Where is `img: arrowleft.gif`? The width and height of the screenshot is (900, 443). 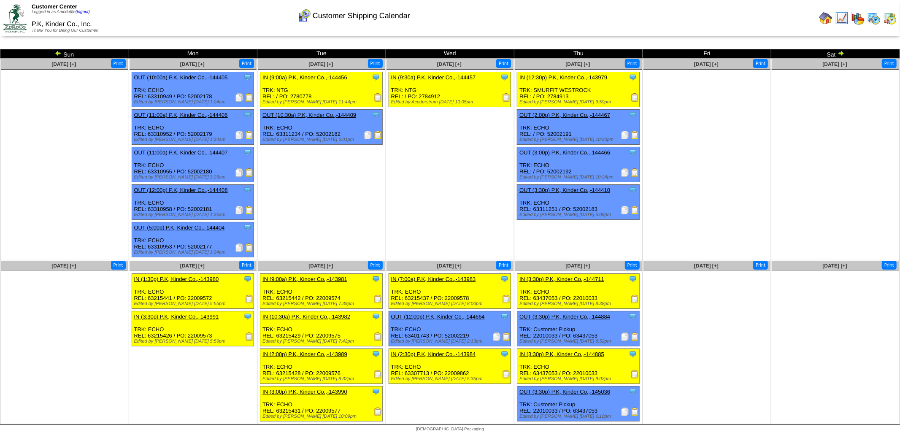 img: arrowleft.gif is located at coordinates (58, 53).